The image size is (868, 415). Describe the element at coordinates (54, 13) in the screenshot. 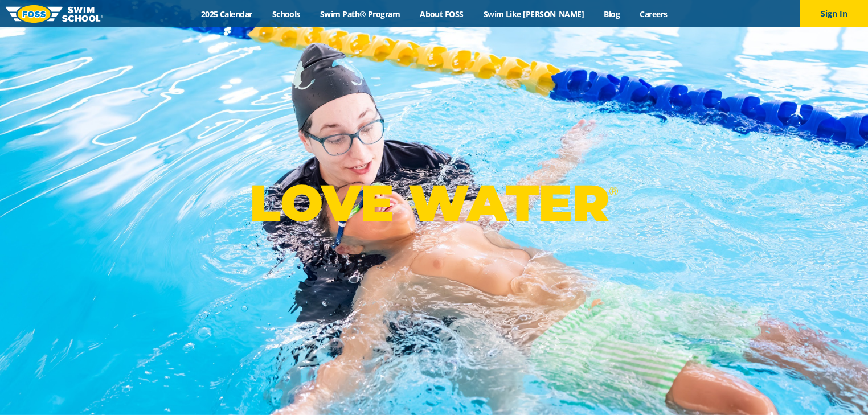

I see `img: FOSS Swim School Logo` at that location.